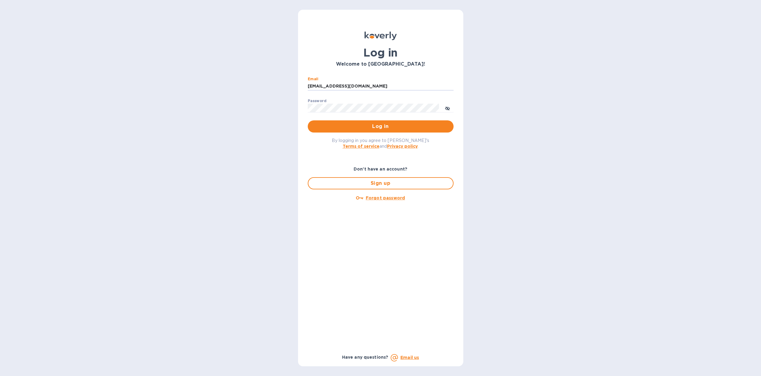 Image resolution: width=761 pixels, height=376 pixels. I want to click on img: Koverly, so click(380, 36).